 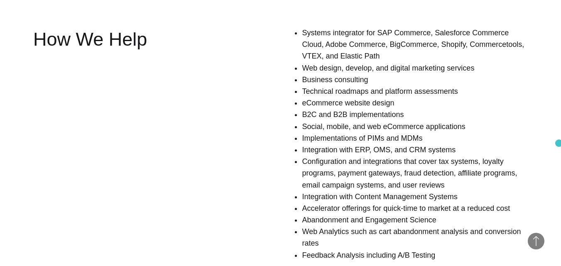 What do you see at coordinates (415, 127) in the screenshot?
I see `li: Social, mobile, and web eCommerce applications` at bounding box center [415, 127].